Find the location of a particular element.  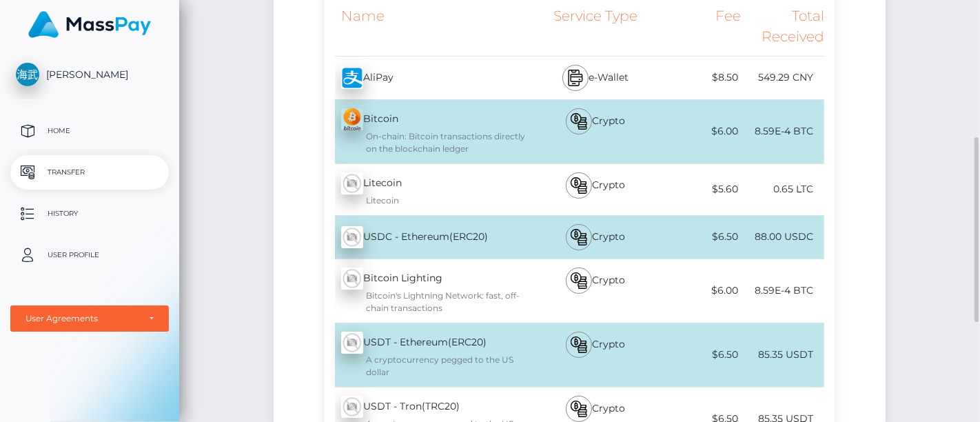

p: User Profile is located at coordinates (90, 255).